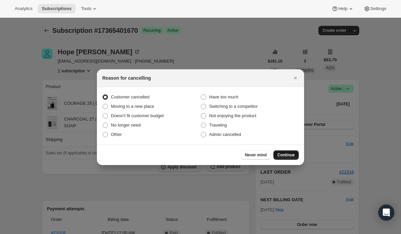 This screenshot has width=401, height=234. Describe the element at coordinates (343, 9) in the screenshot. I see `span: Help` at that location.